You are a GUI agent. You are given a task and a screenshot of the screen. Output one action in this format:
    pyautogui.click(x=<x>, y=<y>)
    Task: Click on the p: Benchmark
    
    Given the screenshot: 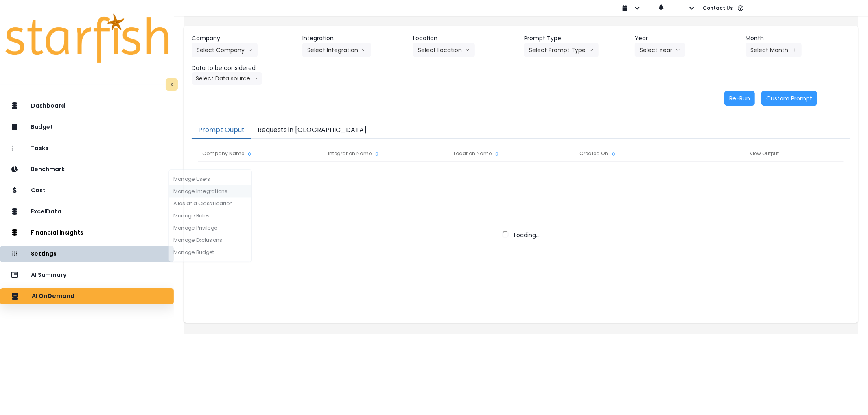 What is the action you would take?
    pyautogui.click(x=47, y=169)
    